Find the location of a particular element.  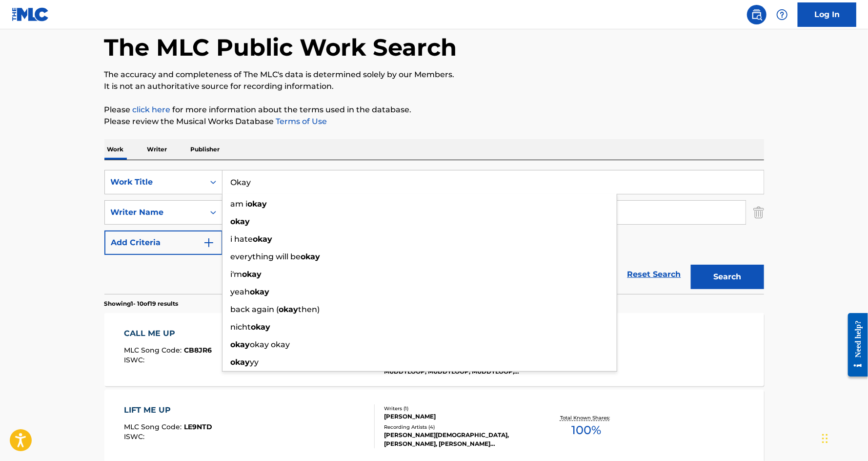

div: Writers ( 1 ) is located at coordinates (457, 408).